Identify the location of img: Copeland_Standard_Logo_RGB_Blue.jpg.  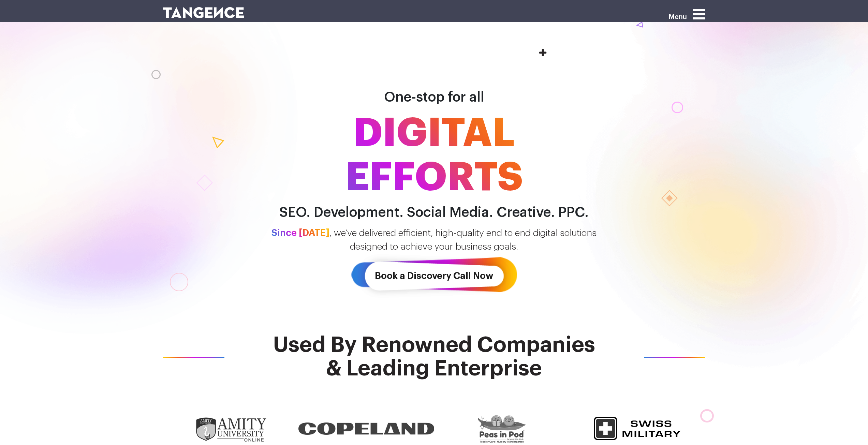
(367, 429).